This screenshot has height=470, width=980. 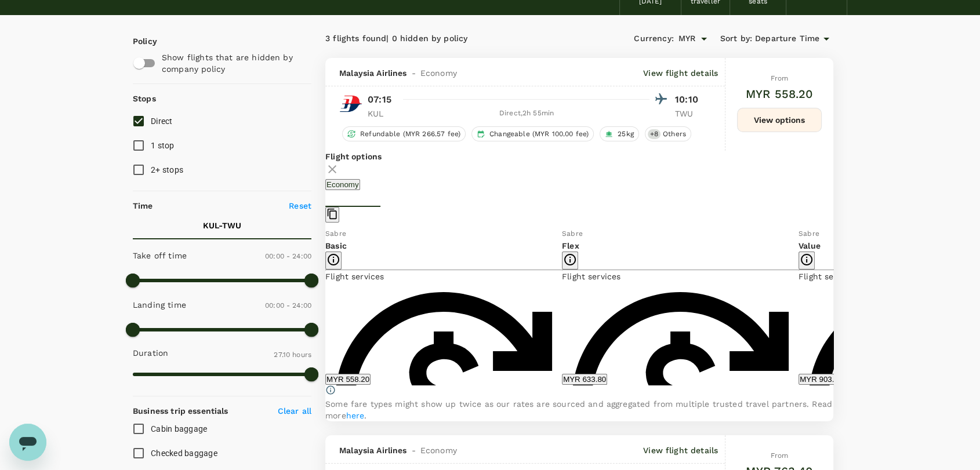 What do you see at coordinates (167, 170) in the screenshot?
I see `span: 2+ stops` at bounding box center [167, 170].